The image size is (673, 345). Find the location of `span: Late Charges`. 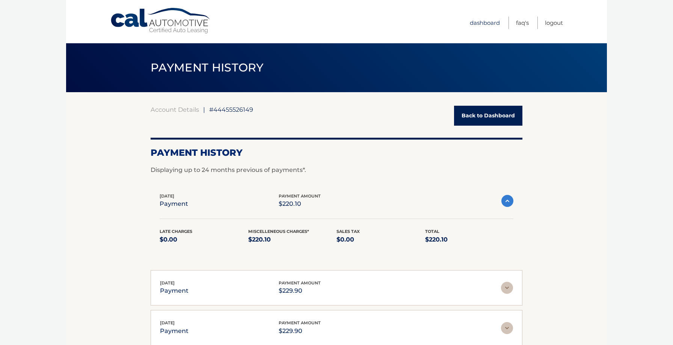

span: Late Charges is located at coordinates (176, 231).